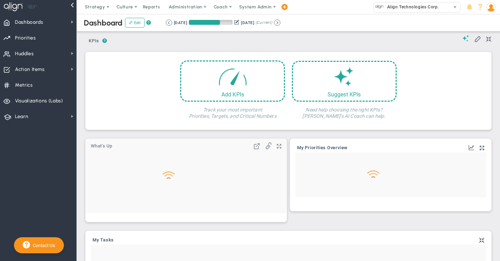 This screenshot has width=500, height=261. Describe the element at coordinates (95, 7) in the screenshot. I see `span: Strategy` at that location.